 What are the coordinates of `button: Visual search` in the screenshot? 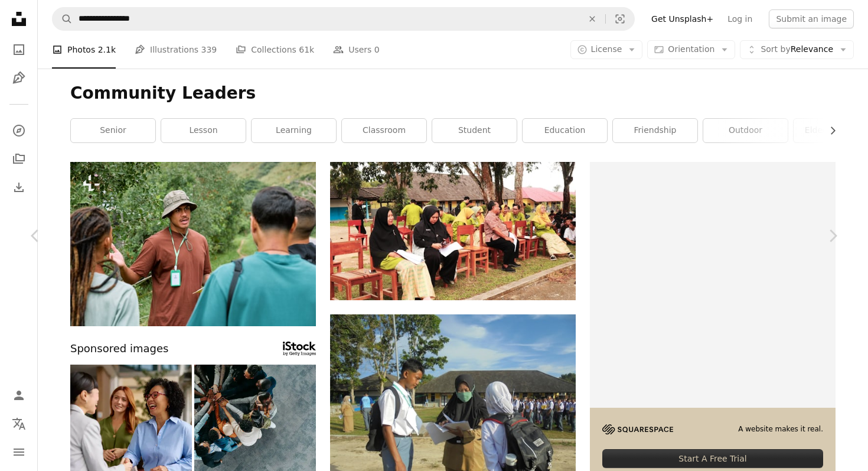 It's located at (620, 19).